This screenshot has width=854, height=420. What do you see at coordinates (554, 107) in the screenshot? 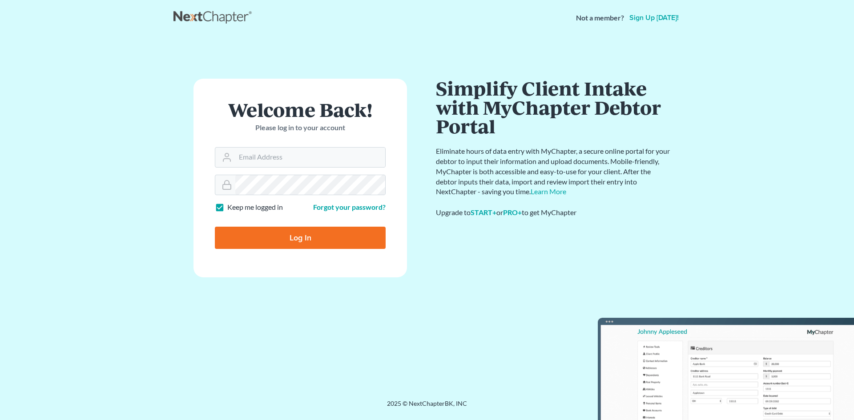
I see `h1: Simplify Client Intake with MyChapter Debtor Portal` at bounding box center [554, 107].